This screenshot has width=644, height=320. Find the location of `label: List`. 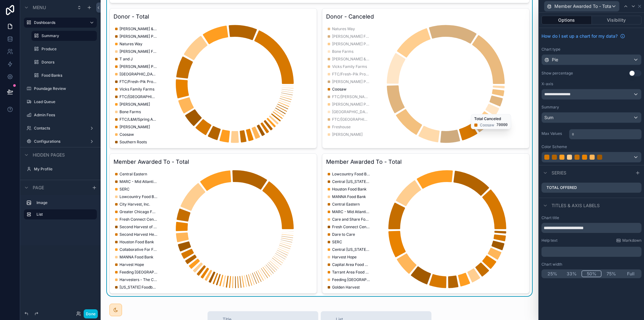

label: List is located at coordinates (64, 215).